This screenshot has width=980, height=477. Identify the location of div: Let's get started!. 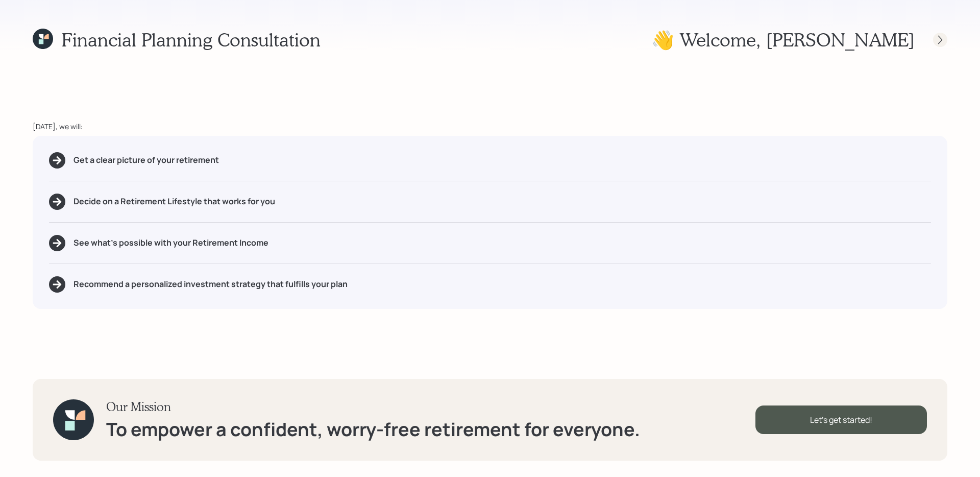
(841, 419).